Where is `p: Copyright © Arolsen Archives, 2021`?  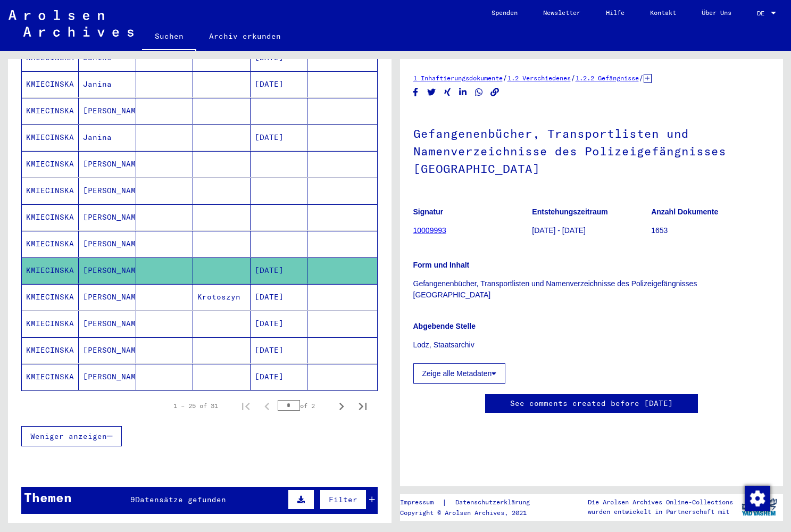 p: Copyright © Arolsen Archives, 2021 is located at coordinates (471, 512).